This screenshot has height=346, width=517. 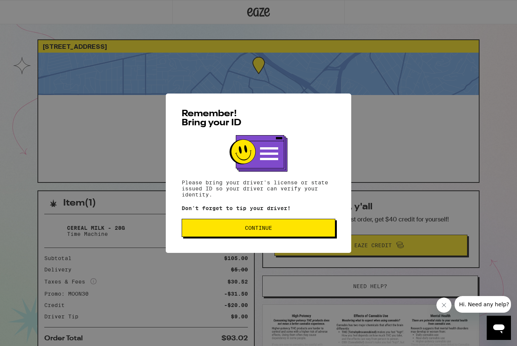 I want to click on p: Don't forget to tip your driver!, so click(x=258, y=208).